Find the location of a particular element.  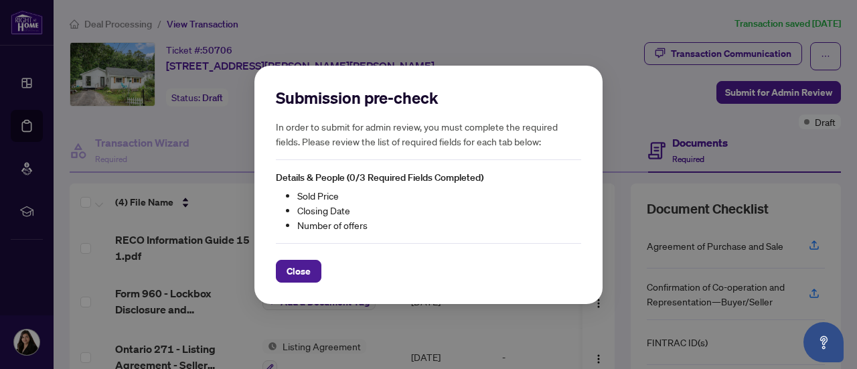

li: Number of offers is located at coordinates (439, 224).